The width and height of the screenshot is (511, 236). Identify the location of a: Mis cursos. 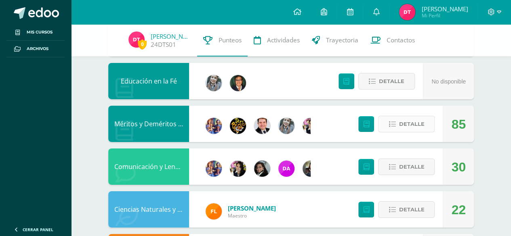
(36, 32).